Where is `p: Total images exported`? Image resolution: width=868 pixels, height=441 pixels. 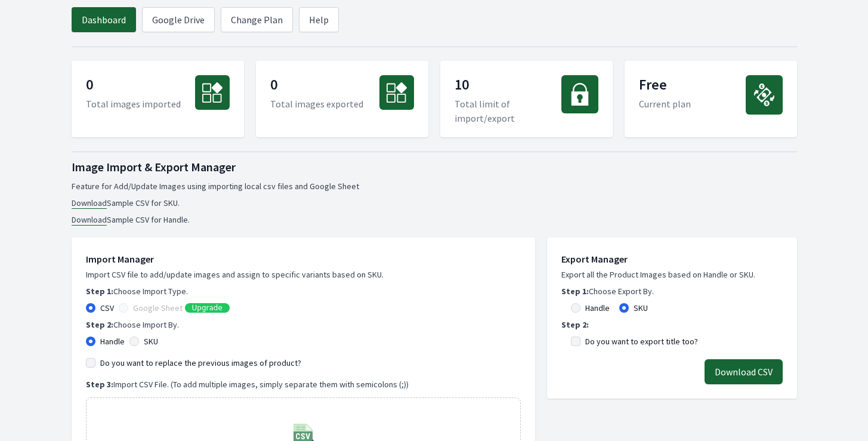 p: Total images exported is located at coordinates (317, 104).